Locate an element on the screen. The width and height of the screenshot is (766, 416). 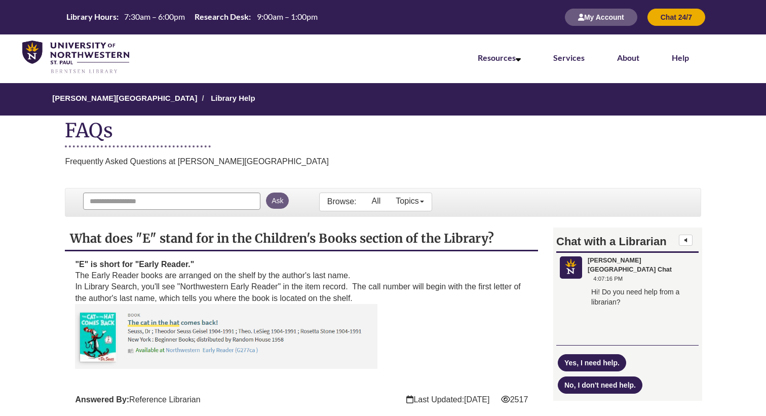
a: About is located at coordinates (629, 57).